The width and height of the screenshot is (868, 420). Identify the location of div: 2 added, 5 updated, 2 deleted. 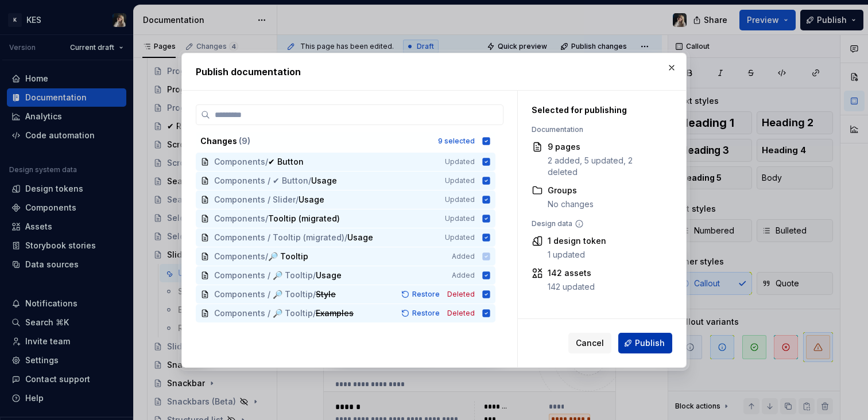
(603, 167).